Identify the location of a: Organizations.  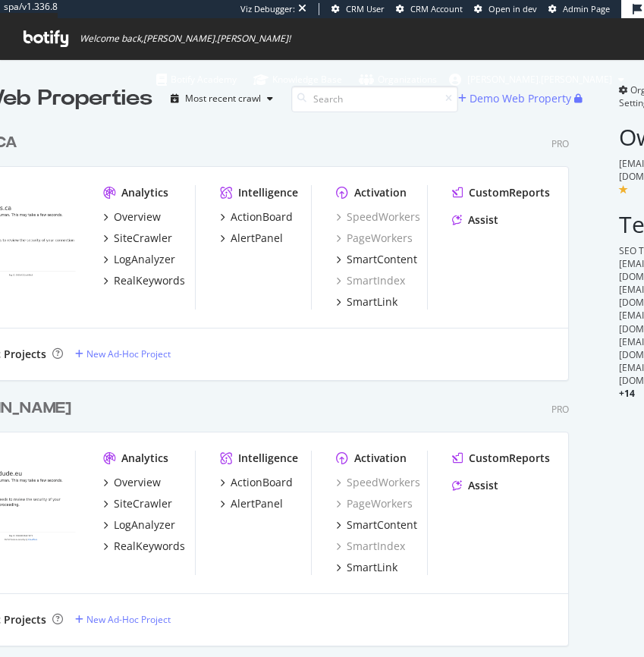
(398, 80).